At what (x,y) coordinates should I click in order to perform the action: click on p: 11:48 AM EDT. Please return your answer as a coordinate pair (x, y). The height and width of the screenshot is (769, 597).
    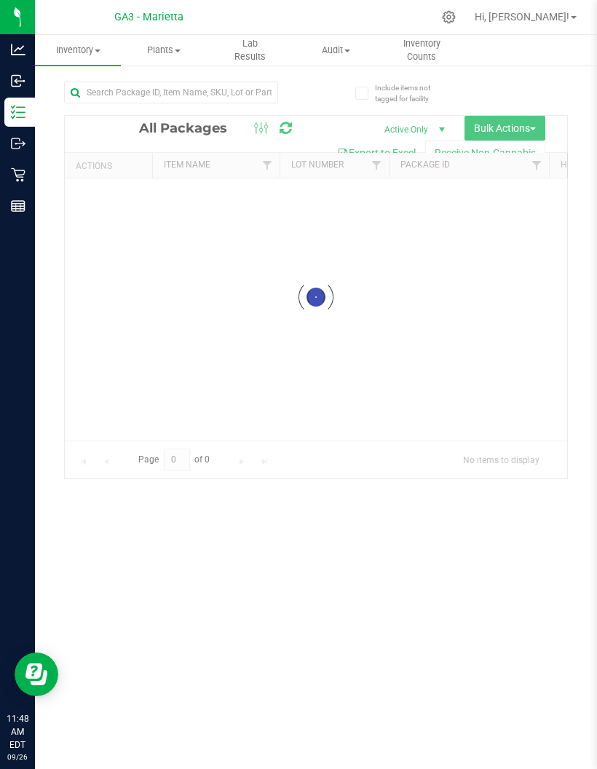
    Looking at the image, I should click on (17, 732).